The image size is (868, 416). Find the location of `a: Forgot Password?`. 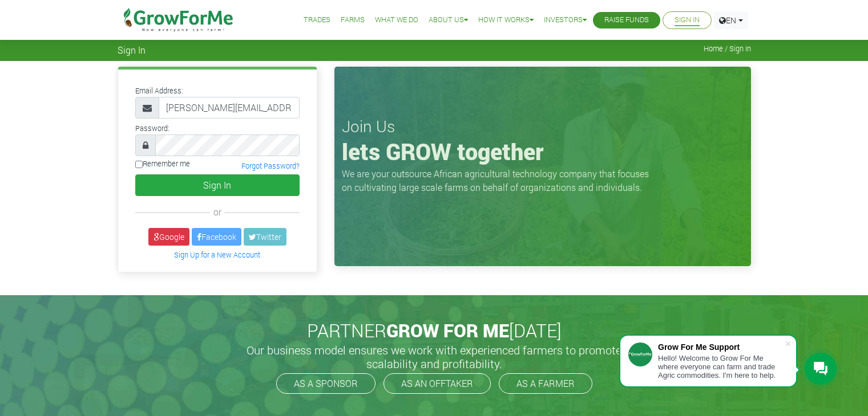

a: Forgot Password? is located at coordinates (271, 166).